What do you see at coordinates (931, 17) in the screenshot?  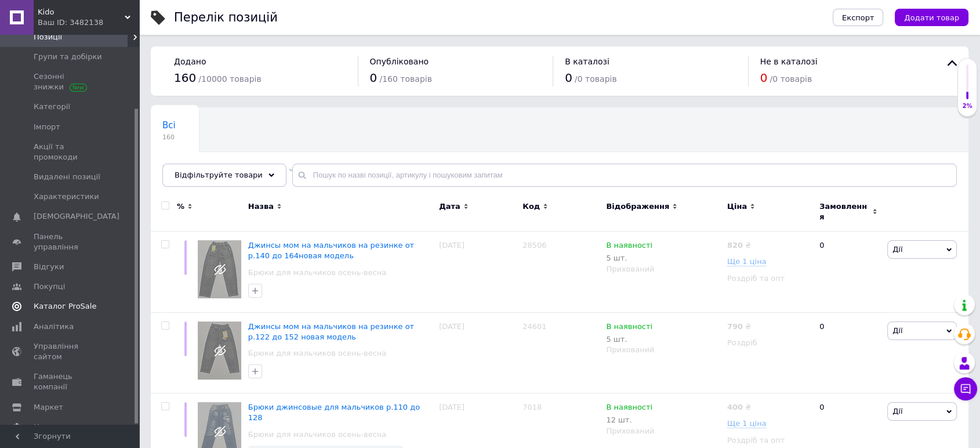 I see `button: Додати товар` at bounding box center [931, 17].